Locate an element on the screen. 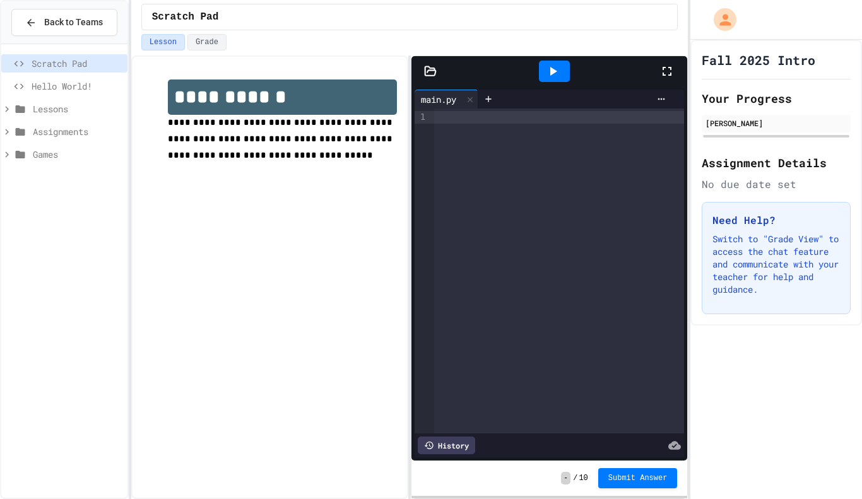 The height and width of the screenshot is (499, 862). button: Lesson is located at coordinates (163, 42).